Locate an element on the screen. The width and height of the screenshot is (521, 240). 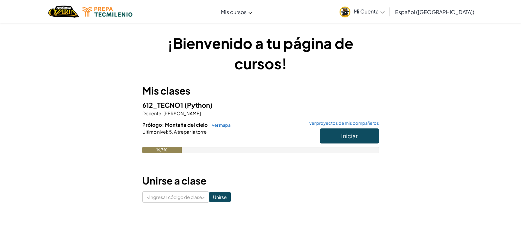
input: Unirse is located at coordinates (220, 197).